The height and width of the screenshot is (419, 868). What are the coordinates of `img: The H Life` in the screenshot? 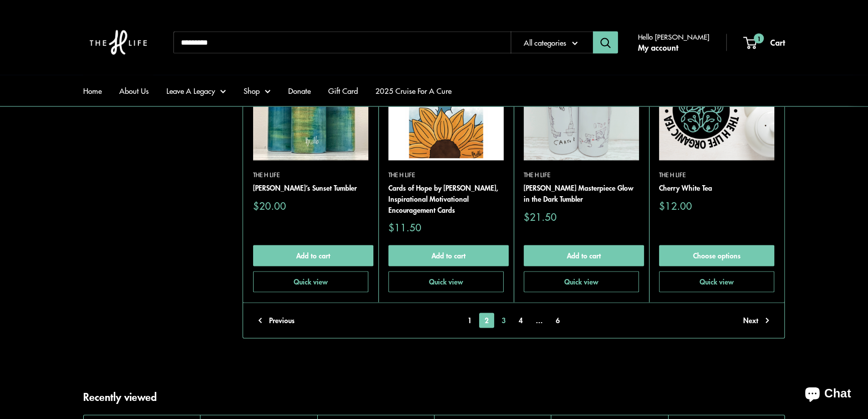 It's located at (118, 42).